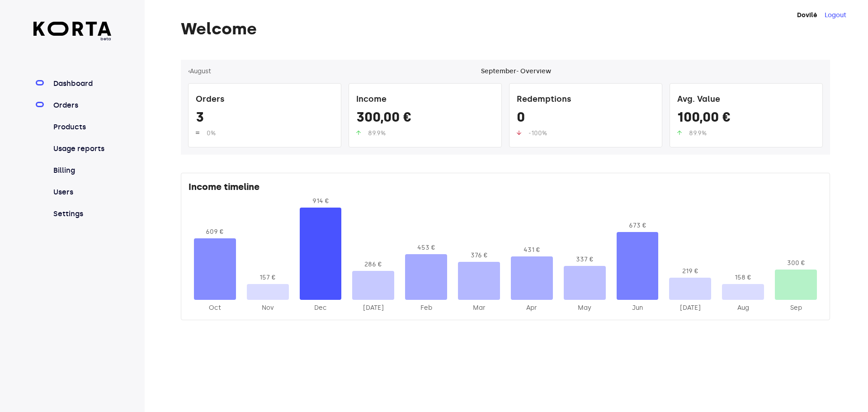 This screenshot has width=868, height=412. I want to click on a: Products, so click(81, 127).